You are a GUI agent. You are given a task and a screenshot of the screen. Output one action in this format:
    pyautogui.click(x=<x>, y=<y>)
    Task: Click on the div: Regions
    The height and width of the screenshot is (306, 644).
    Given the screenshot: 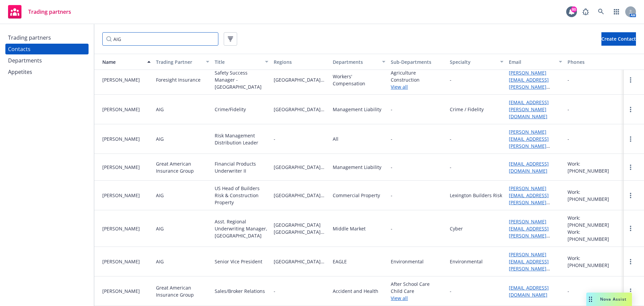 What is the action you would take?
    pyautogui.click(x=300, y=62)
    